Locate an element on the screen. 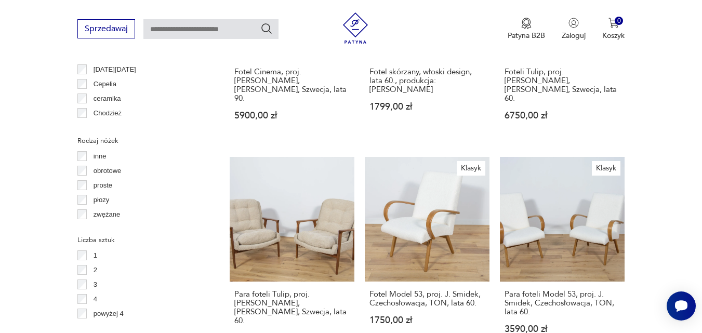 Image resolution: width=702 pixels, height=333 pixels. button: Patyna B2B is located at coordinates (526, 29).